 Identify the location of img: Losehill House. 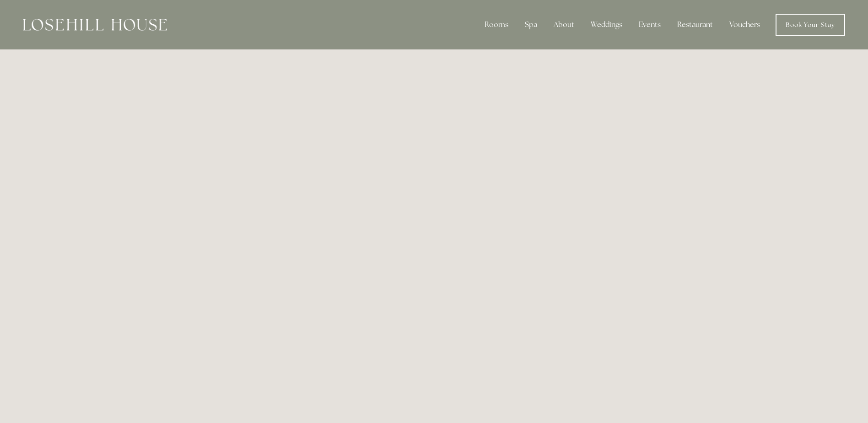
(94, 24).